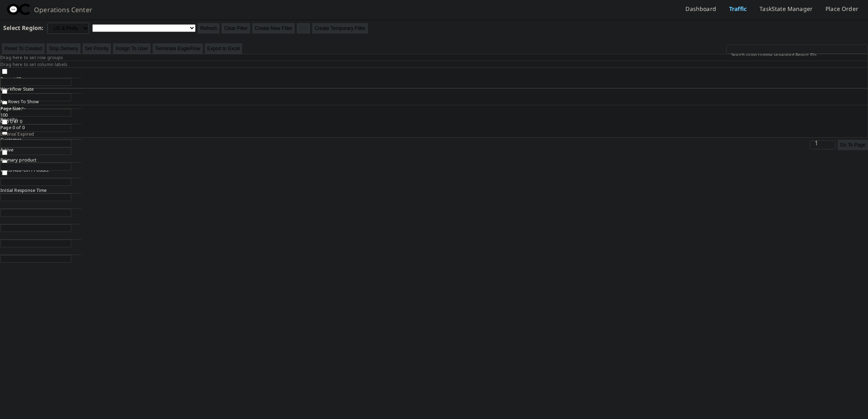 This screenshot has height=419, width=868. Describe the element at coordinates (36, 82) in the screenshot. I see `input: Report ID Filter Input` at that location.